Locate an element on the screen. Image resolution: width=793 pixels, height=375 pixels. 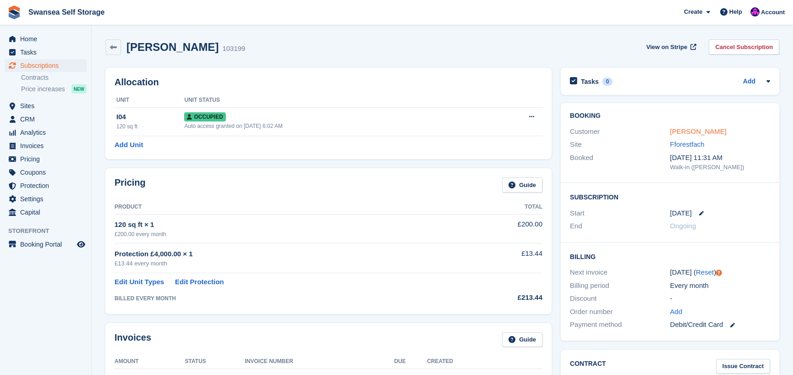
h2: Billing is located at coordinates (670, 256).